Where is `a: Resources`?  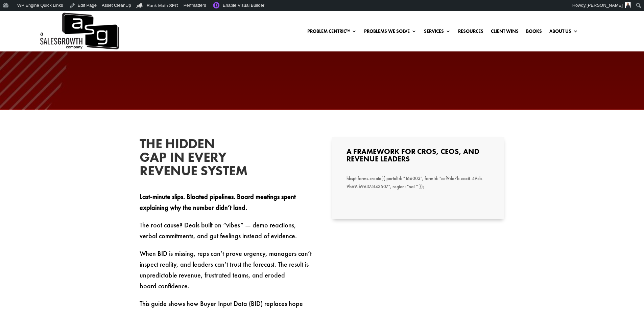
a: Resources is located at coordinates (471, 33).